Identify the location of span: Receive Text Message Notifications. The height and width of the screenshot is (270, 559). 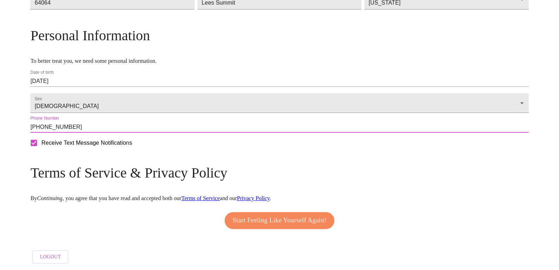
(86, 143).